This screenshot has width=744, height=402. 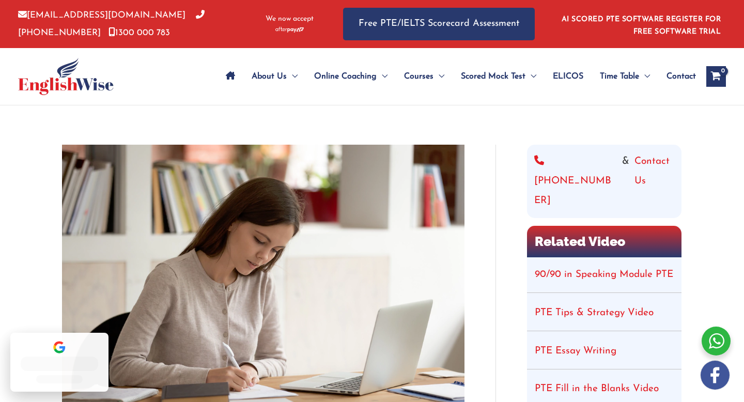 I want to click on a: Online CoachingMenu Toggle, so click(x=351, y=76).